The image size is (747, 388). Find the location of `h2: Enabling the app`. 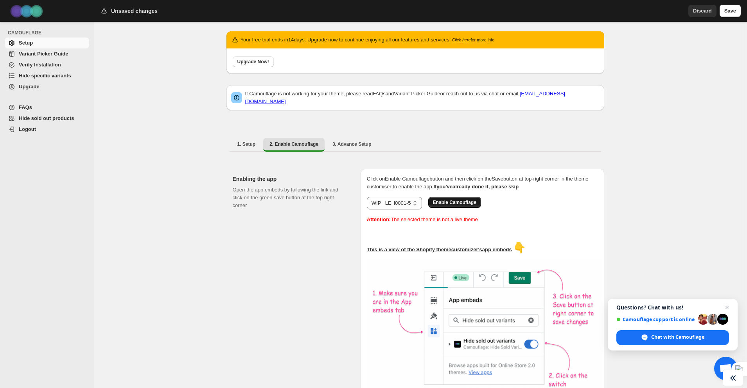

h2: Enabling the app is located at coordinates (290, 179).